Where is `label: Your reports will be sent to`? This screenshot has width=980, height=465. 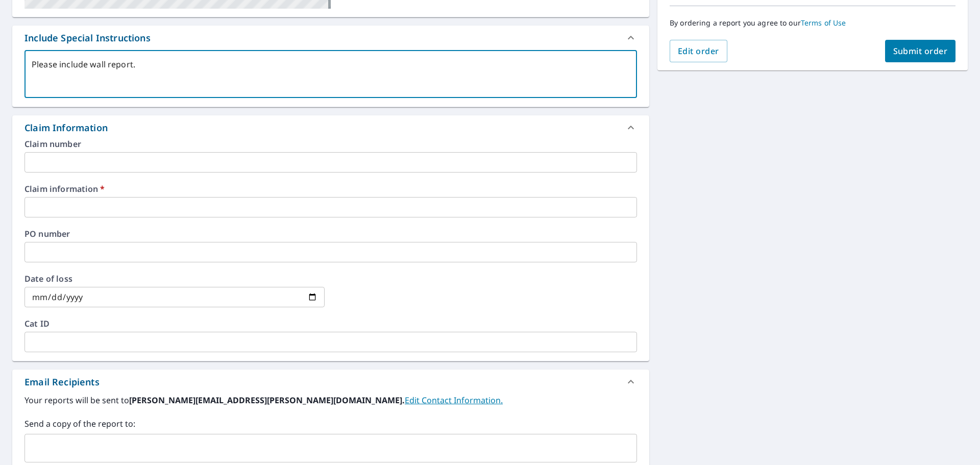
label: Your reports will be sent to is located at coordinates (331, 400).